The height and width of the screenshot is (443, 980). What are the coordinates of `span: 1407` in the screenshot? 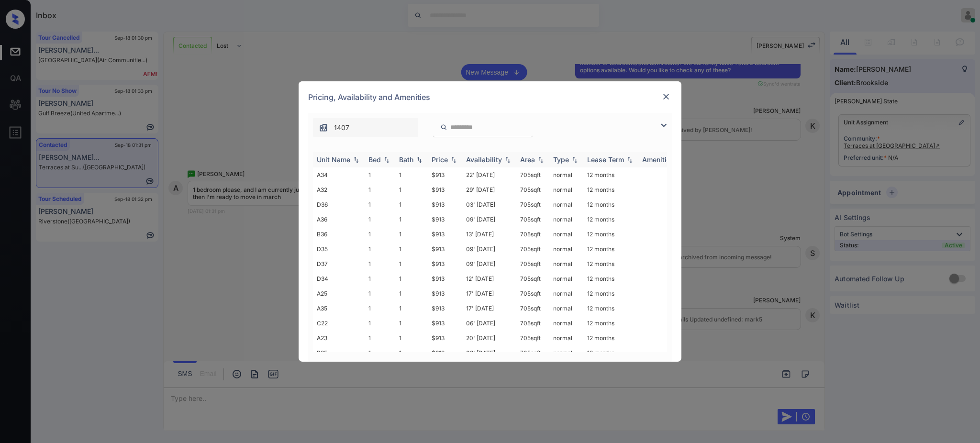 It's located at (342, 127).